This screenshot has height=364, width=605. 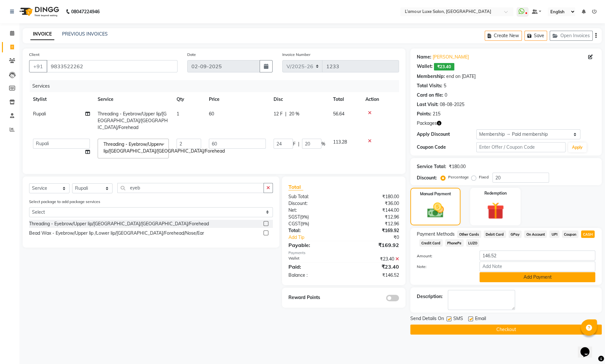 What do you see at coordinates (578, 147) in the screenshot?
I see `button: Apply` at bounding box center [578, 147].